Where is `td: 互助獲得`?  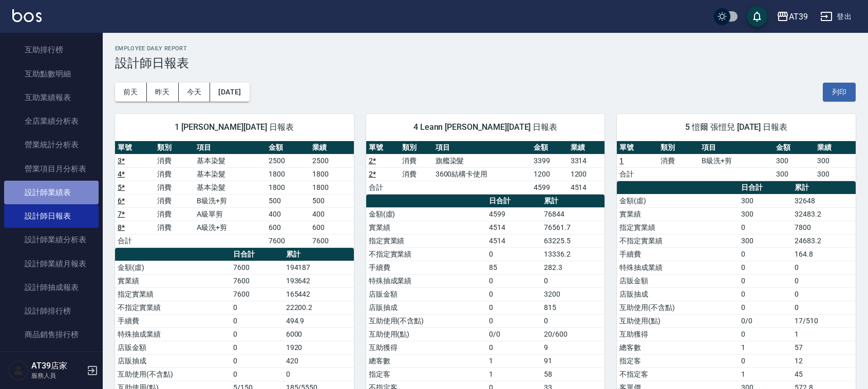 td: 互助獲得 is located at coordinates (426, 347).